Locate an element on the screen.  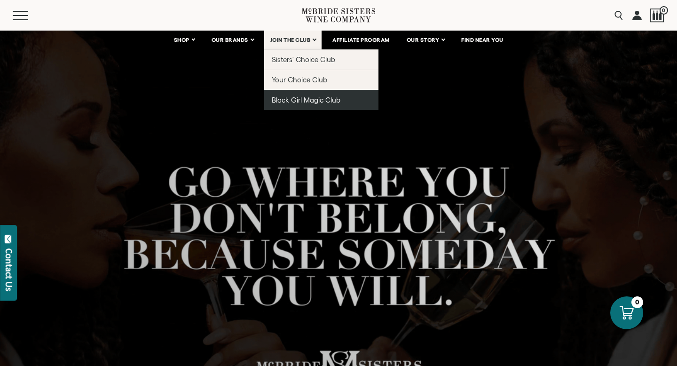
a: Your Choice Club is located at coordinates (321, 79).